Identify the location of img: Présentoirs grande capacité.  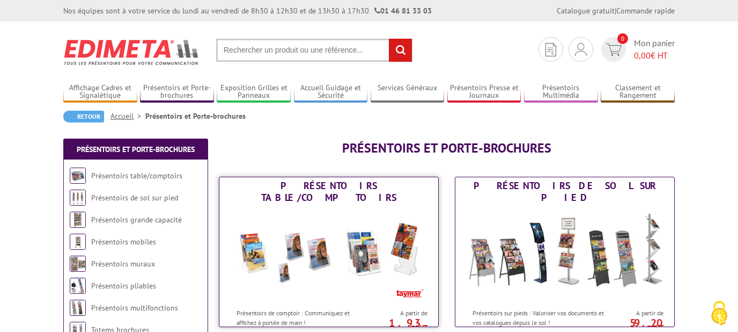
(78, 220).